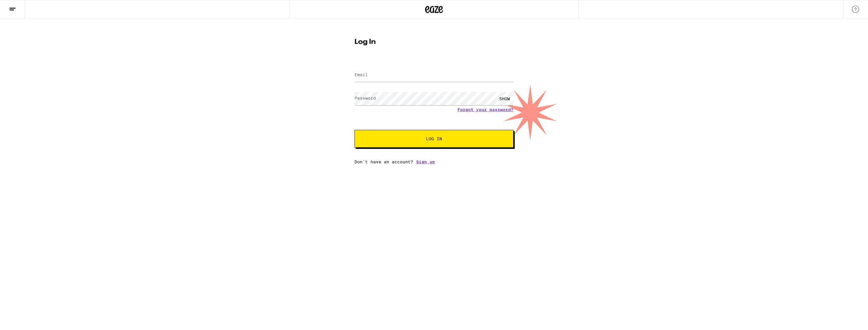 The height and width of the screenshot is (330, 868). I want to click on span: Log In, so click(434, 139).